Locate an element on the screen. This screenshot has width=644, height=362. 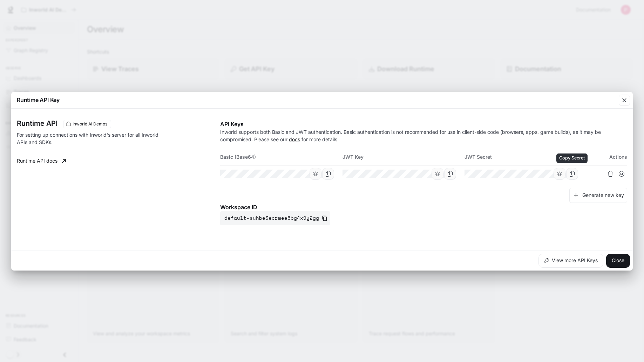
th: Basic (Base64) is located at coordinates (281, 157).